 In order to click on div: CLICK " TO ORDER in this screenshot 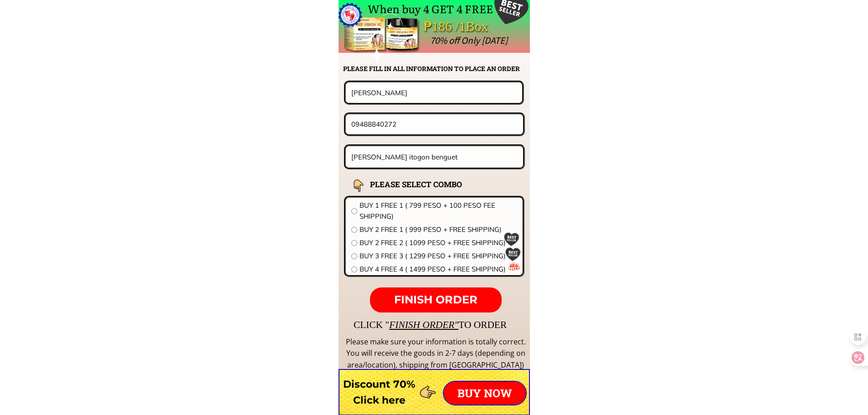, I will do `click(563, 325)`.